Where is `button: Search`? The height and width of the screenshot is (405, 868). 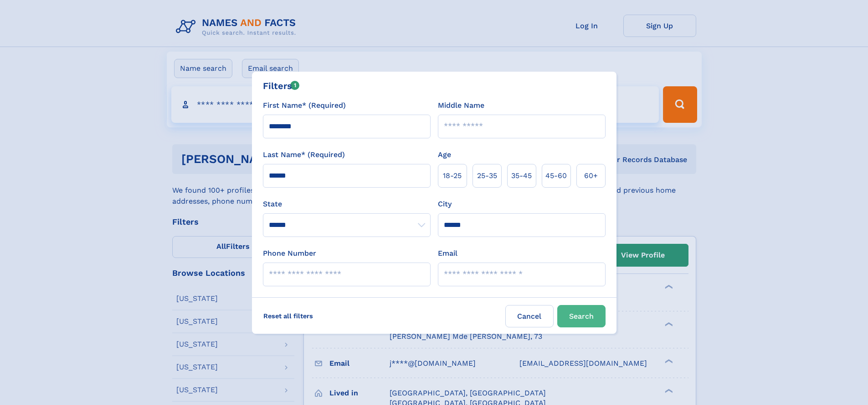
button: Search is located at coordinates (582, 316).